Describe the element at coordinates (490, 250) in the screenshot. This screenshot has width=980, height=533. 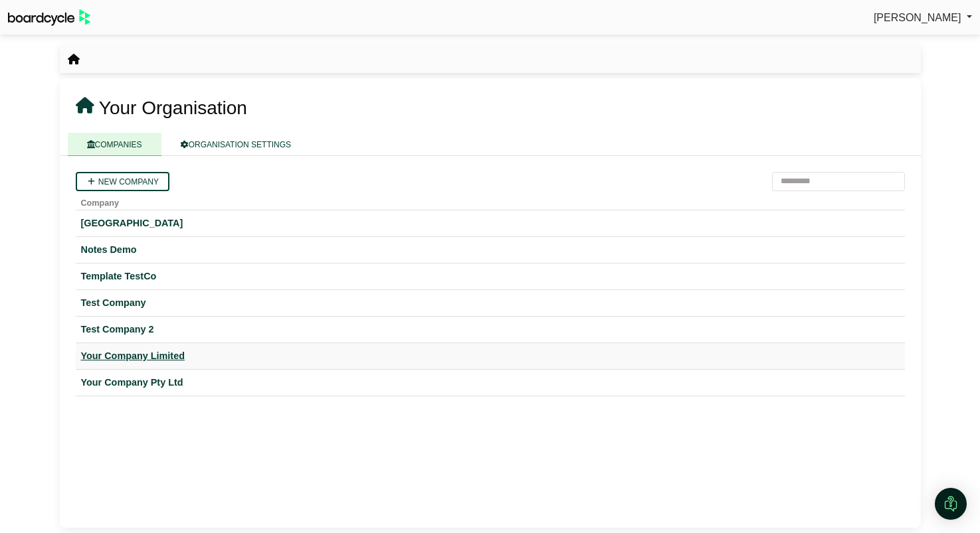
I see `a: Notes Demo` at that location.